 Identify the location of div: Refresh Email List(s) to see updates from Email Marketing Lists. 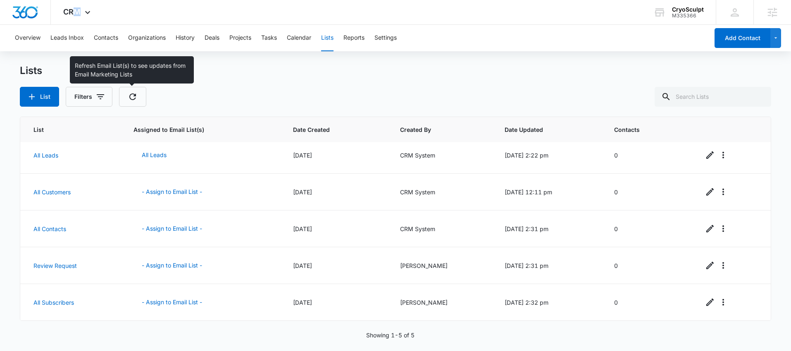
(132, 70).